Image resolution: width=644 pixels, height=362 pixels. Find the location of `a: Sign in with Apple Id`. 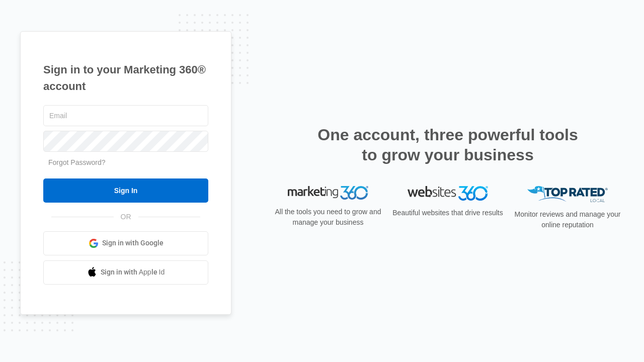

a: Sign in with Apple Id is located at coordinates (126, 273).